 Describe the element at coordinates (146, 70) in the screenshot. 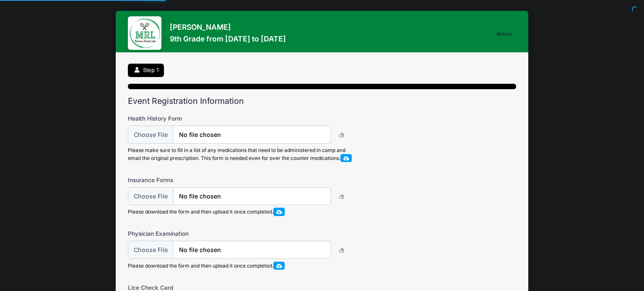

I see `a: Step 1` at that location.